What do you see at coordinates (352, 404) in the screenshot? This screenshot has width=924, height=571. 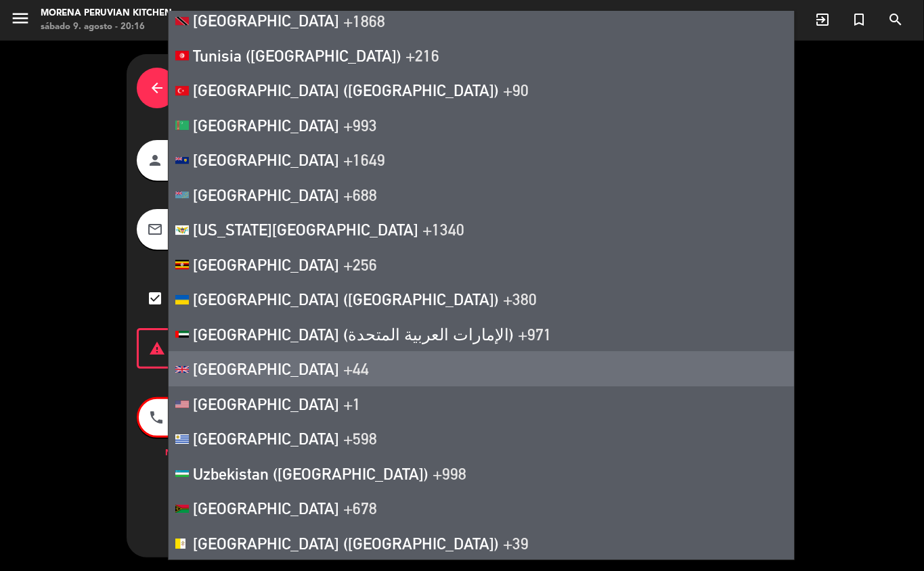 I see `span: +1` at bounding box center [352, 404].